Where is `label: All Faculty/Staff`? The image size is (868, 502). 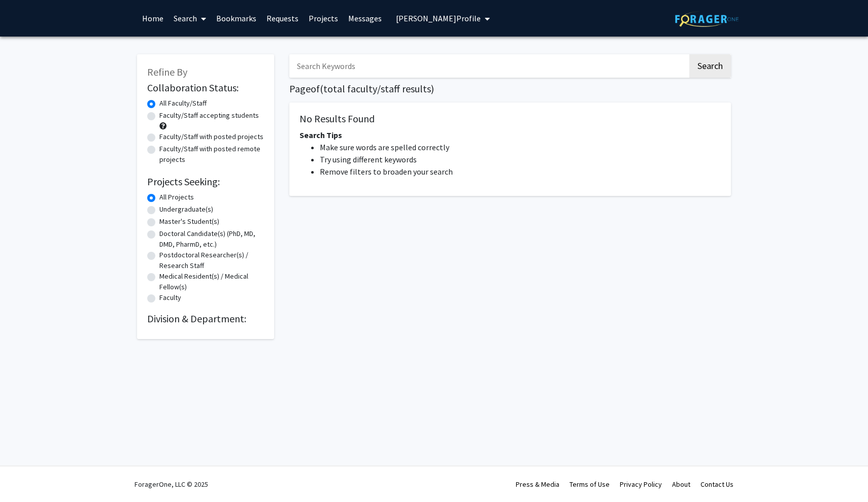
label: All Faculty/Staff is located at coordinates (183, 103).